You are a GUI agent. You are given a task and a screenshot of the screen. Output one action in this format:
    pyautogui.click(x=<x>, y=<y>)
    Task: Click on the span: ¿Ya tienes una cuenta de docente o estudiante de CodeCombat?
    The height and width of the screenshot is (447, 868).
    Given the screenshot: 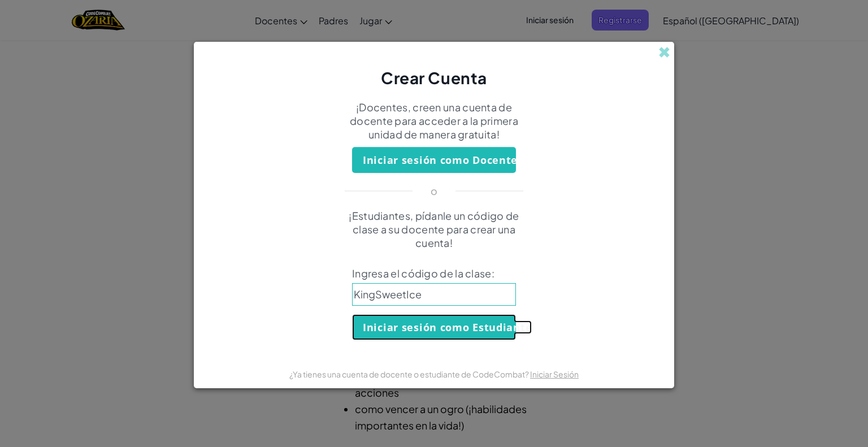 What is the action you would take?
    pyautogui.click(x=410, y=374)
    